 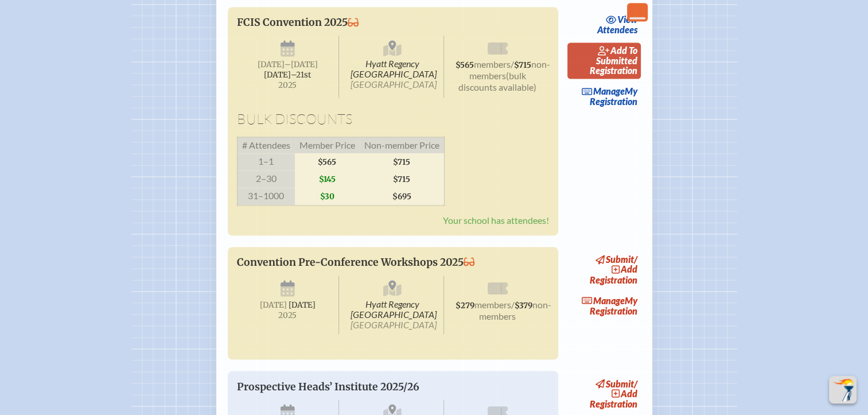 I want to click on span: $379, so click(x=523, y=305).